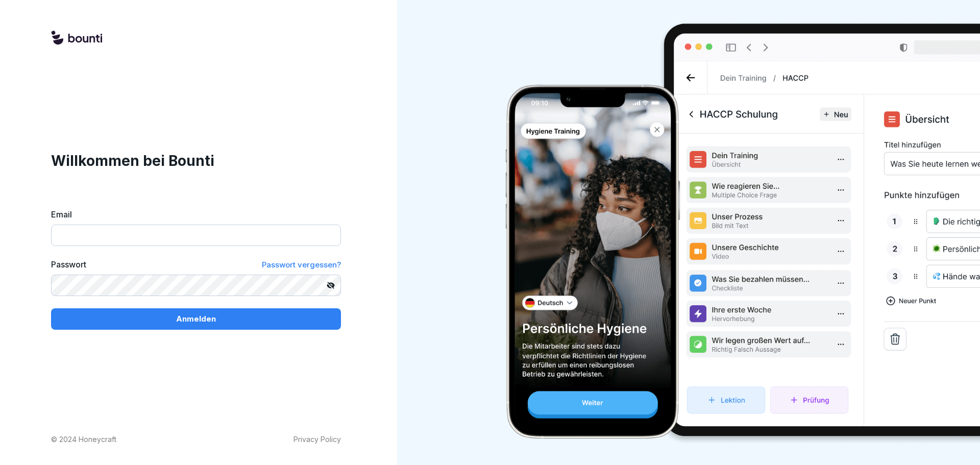 The height and width of the screenshot is (465, 980). Describe the element at coordinates (196, 214) in the screenshot. I see `label: Email` at that location.